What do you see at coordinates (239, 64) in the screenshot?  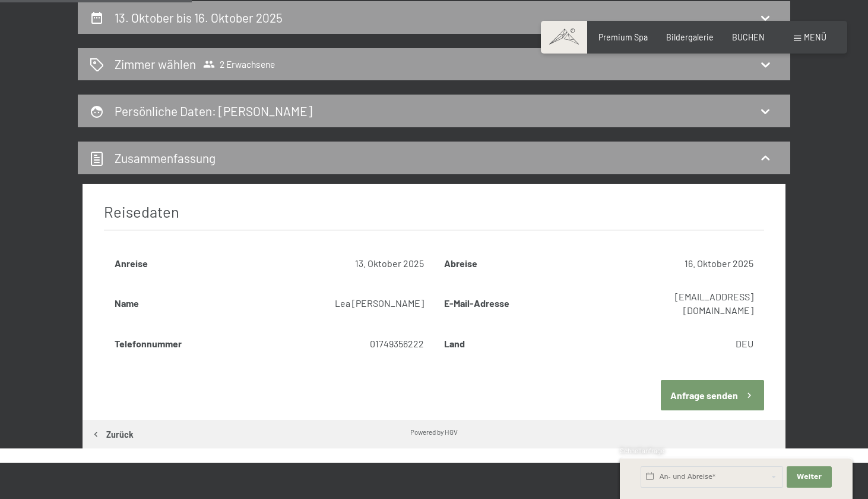 I see `span: 2 Erwachsene` at bounding box center [239, 64].